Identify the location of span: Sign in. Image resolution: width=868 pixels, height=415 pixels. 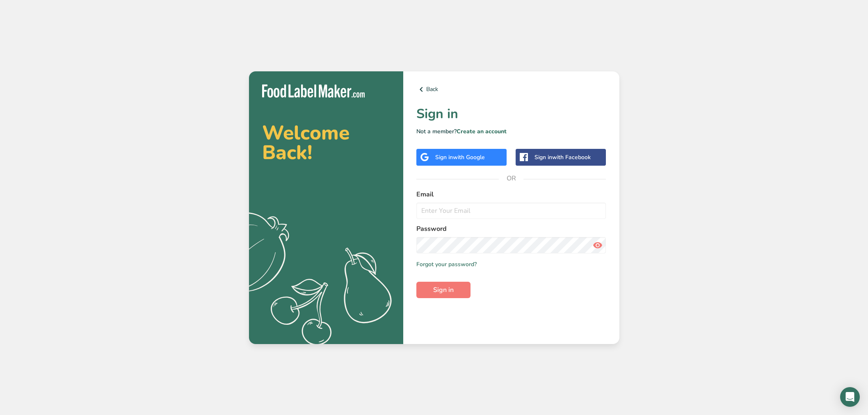
(443, 290).